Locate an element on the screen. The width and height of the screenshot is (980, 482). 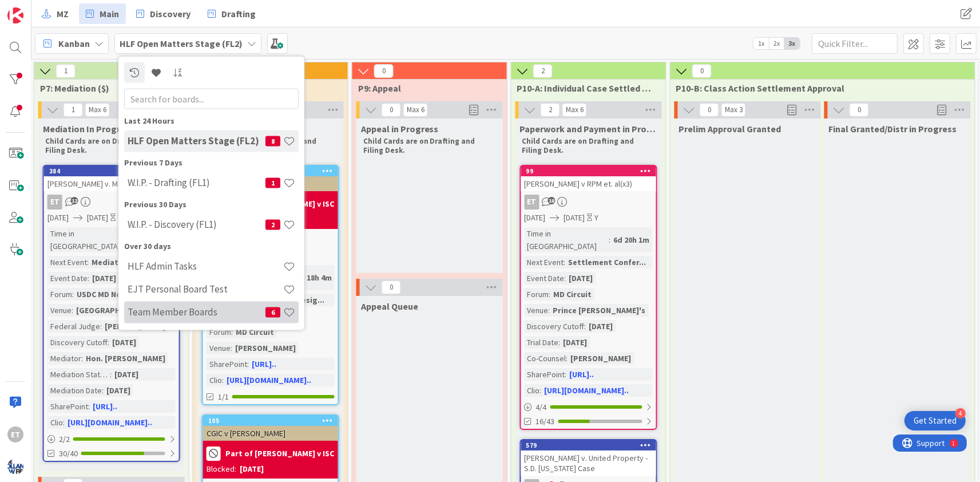
img: avatar is located at coordinates (16, 466).